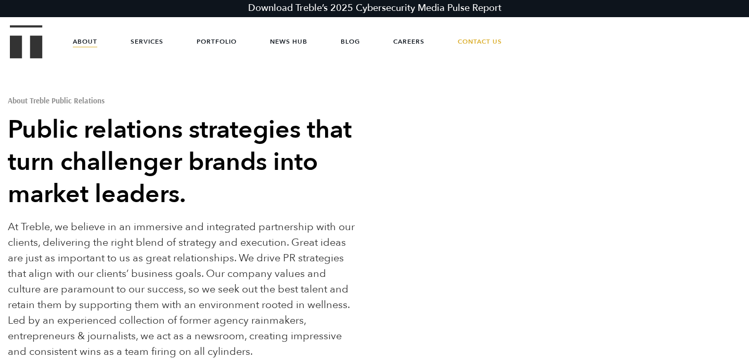 The width and height of the screenshot is (749, 359). What do you see at coordinates (350, 42) in the screenshot?
I see `a: Blog` at bounding box center [350, 42].